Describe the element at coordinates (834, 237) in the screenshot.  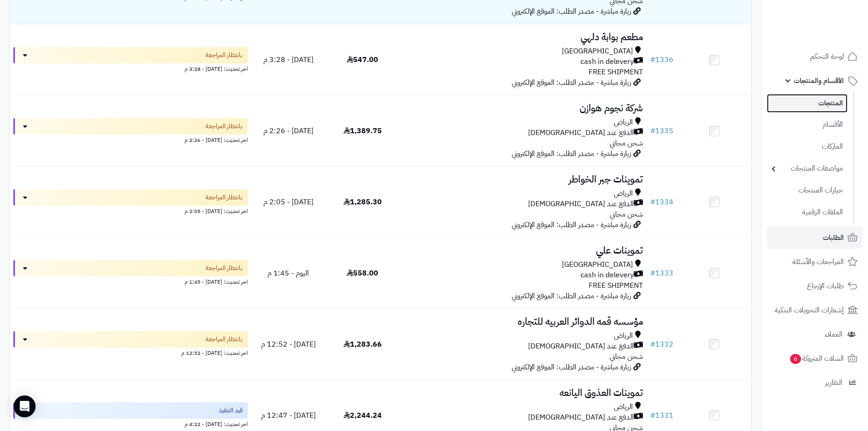
I see `span: الطلبات` at that location.